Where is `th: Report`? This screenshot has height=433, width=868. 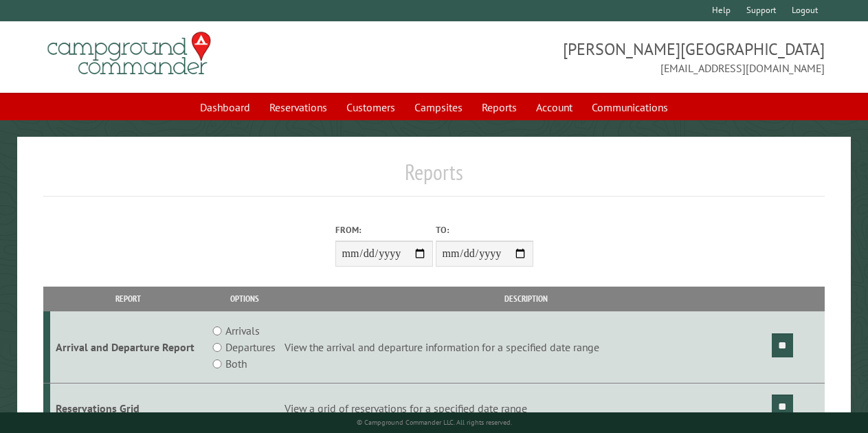 th: Report is located at coordinates (128, 298).